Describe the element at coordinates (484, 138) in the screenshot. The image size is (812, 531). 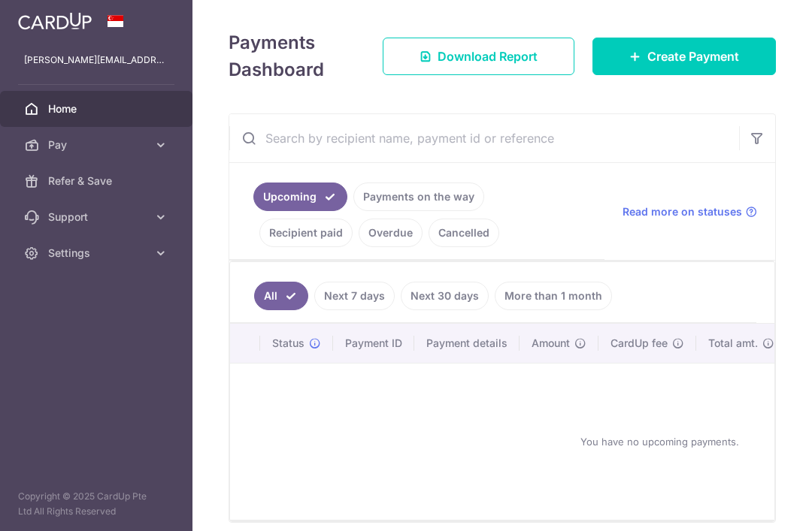
I see `input: Search by recipient name, payment id or reference` at that location.